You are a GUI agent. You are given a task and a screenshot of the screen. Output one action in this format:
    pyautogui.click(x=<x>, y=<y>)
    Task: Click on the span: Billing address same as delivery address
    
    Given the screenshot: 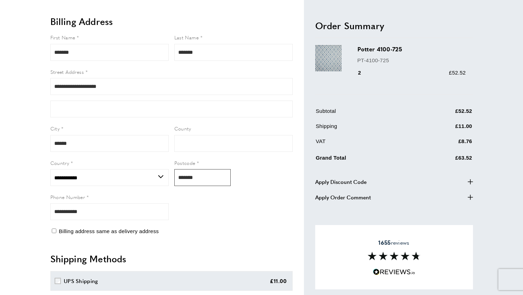 What is the action you would take?
    pyautogui.click(x=109, y=231)
    